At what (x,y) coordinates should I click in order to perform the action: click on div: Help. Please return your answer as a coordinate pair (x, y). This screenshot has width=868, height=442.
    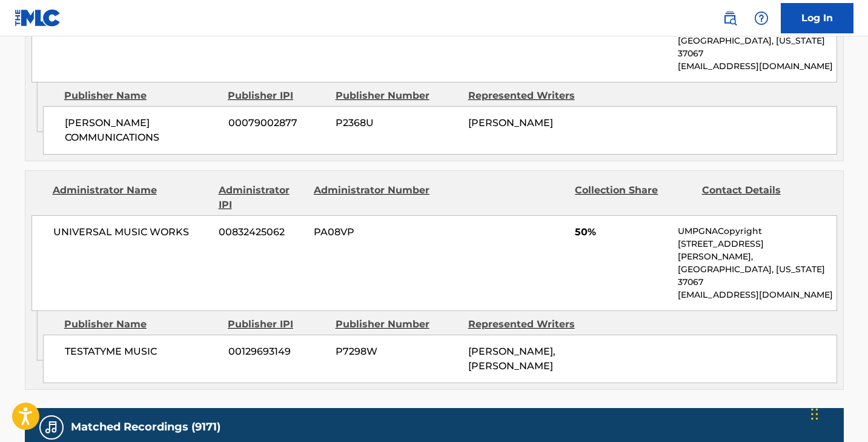
    Looking at the image, I should click on (761, 18).